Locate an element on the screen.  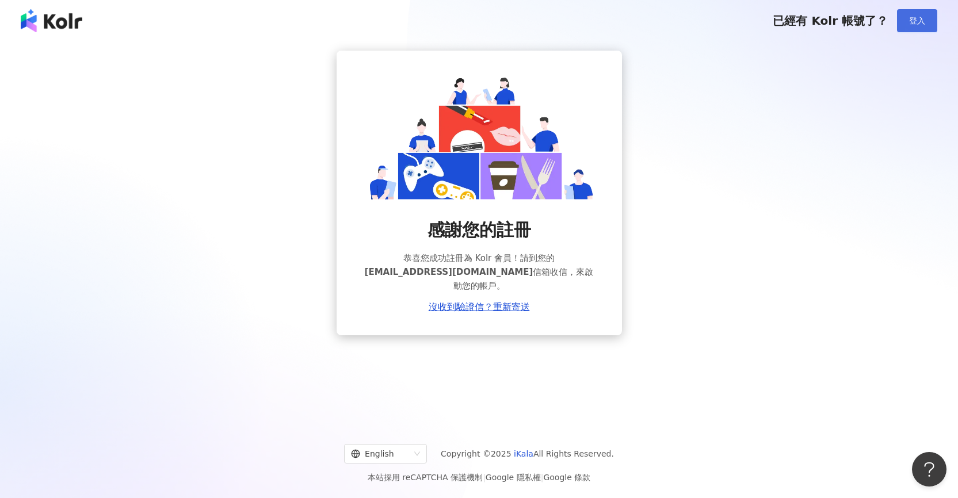
span: Copyright © 2025 All Rights Reserved. is located at coordinates (527, 454).